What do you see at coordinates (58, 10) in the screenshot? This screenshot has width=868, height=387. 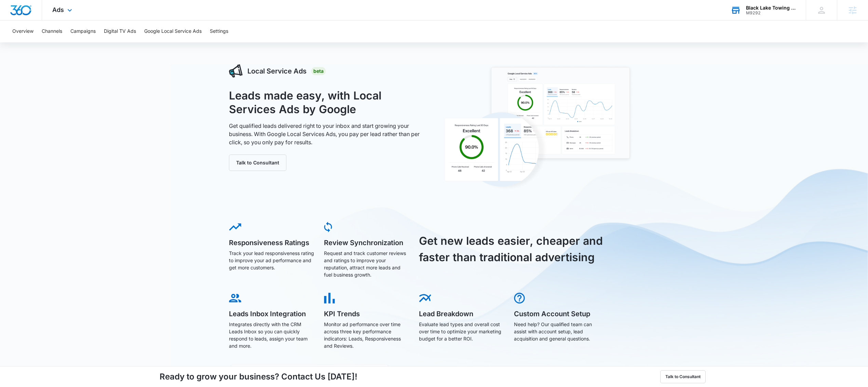 I see `span: Ads` at bounding box center [58, 10].